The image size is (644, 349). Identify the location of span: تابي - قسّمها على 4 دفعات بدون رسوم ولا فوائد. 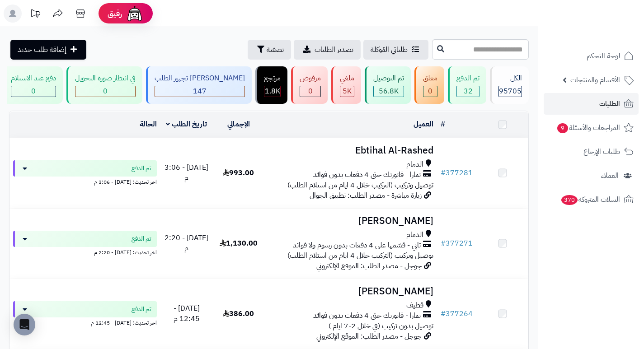
(356, 245).